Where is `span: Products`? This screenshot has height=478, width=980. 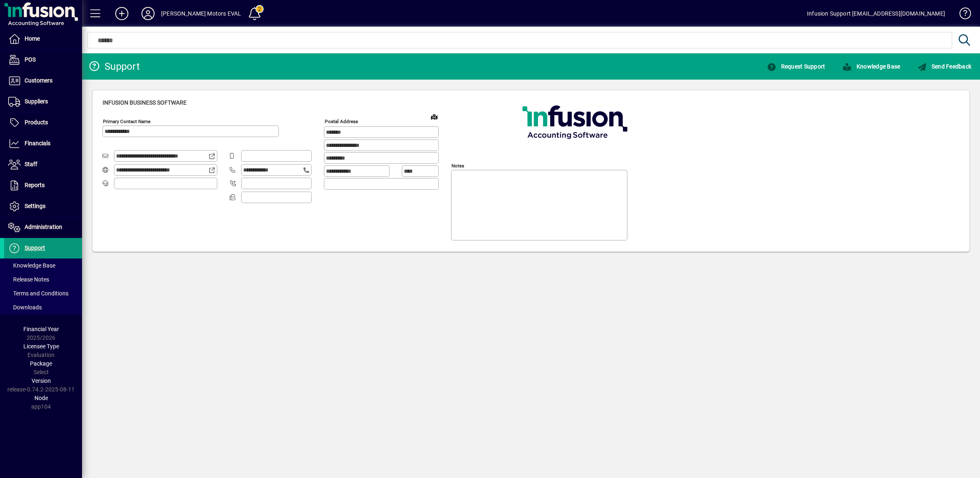
span: Products is located at coordinates (36, 122).